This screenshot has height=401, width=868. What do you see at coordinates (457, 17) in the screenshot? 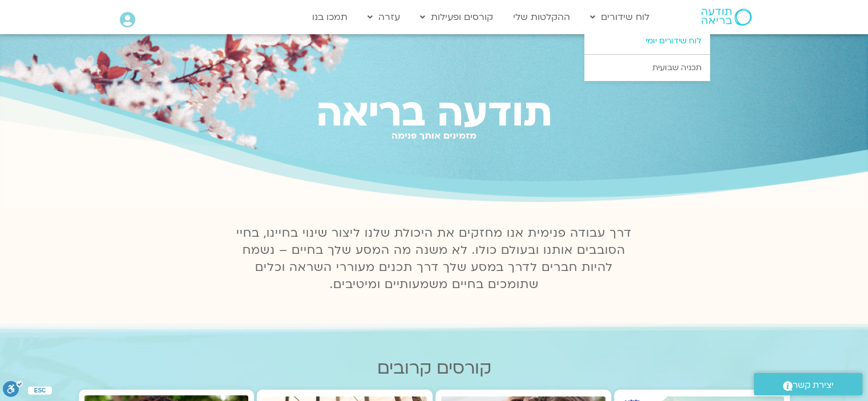
I see `a: קורסים ופעילות` at bounding box center [457, 17].